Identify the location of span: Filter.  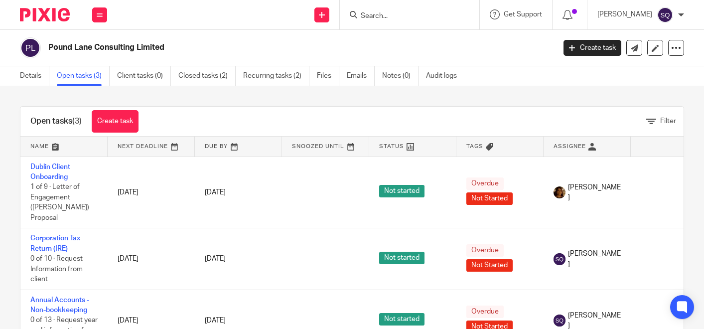
(668, 121).